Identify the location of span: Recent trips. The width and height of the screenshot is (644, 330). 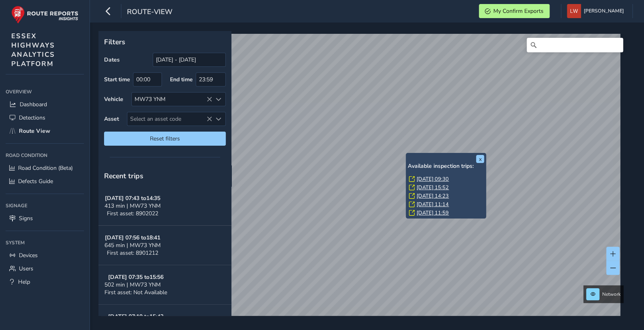
(124, 176).